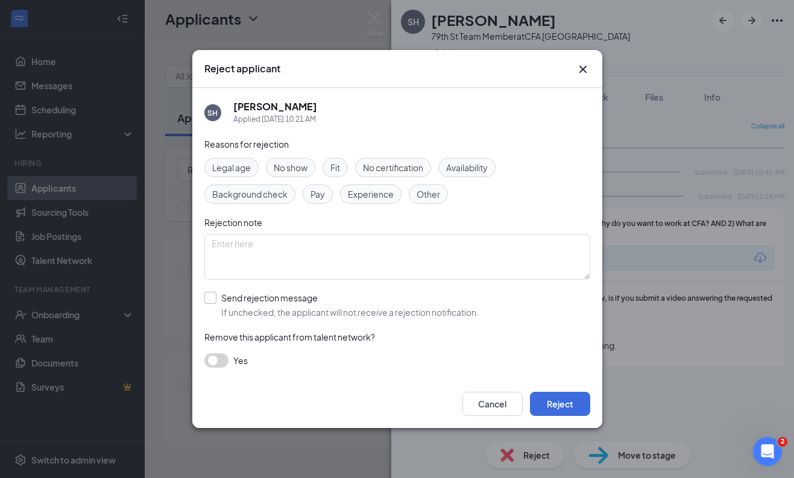 This screenshot has height=478, width=794. What do you see at coordinates (232, 168) in the screenshot?
I see `span: Legal age` at bounding box center [232, 168].